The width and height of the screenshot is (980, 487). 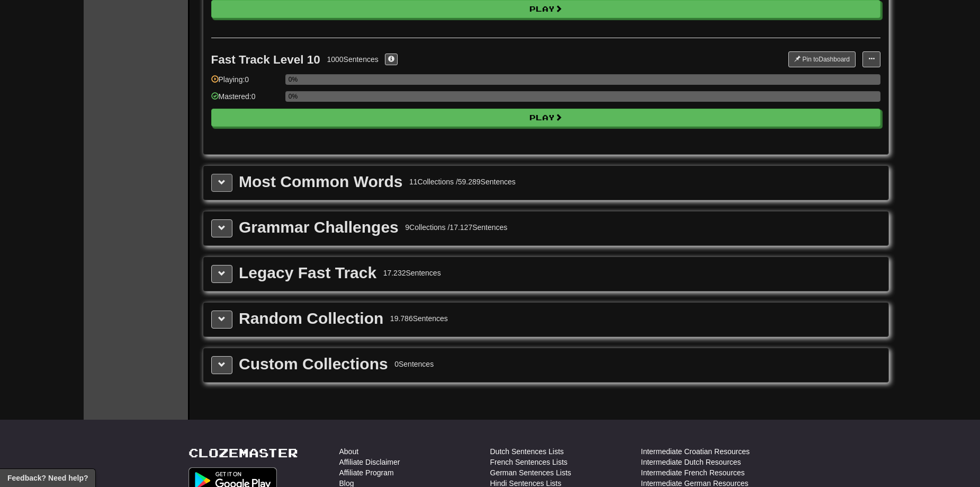 What do you see at coordinates (320, 181) in the screenshot?
I see `div: Most Common Words` at bounding box center [320, 181].